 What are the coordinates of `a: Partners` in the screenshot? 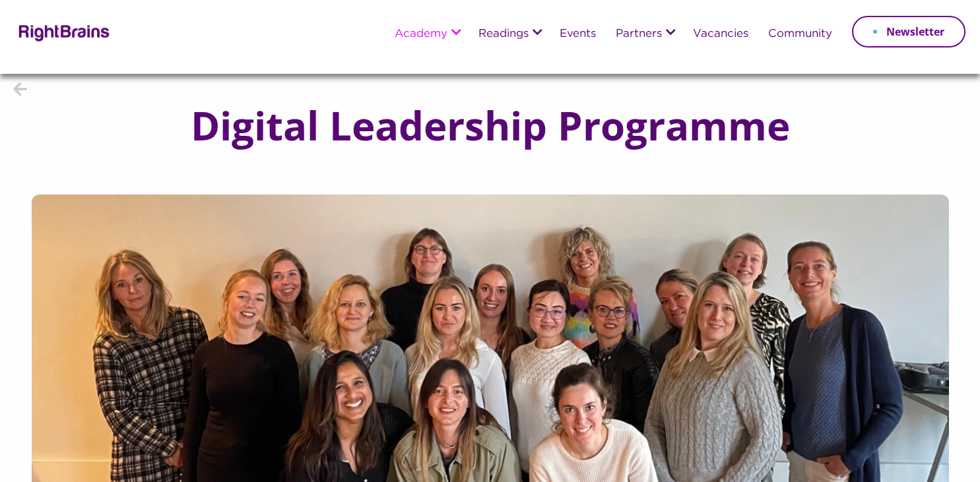 It's located at (638, 35).